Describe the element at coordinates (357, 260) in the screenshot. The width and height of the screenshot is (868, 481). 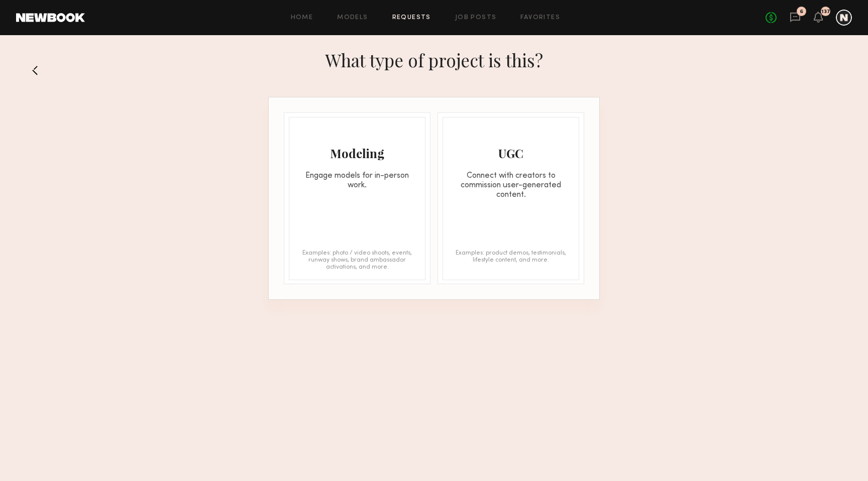
I see `div: Examples: photo / video shoots, events, runway shows, brand ambassador activations, and more.` at that location.